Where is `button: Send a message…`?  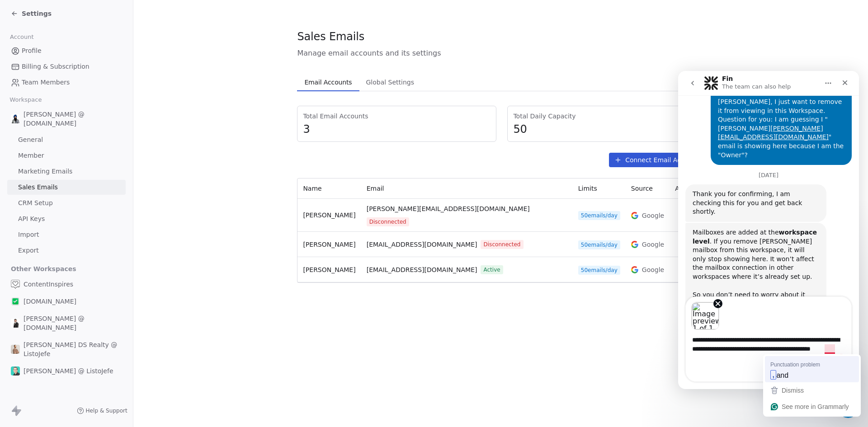 button: Send a message… is located at coordinates (162, 299).